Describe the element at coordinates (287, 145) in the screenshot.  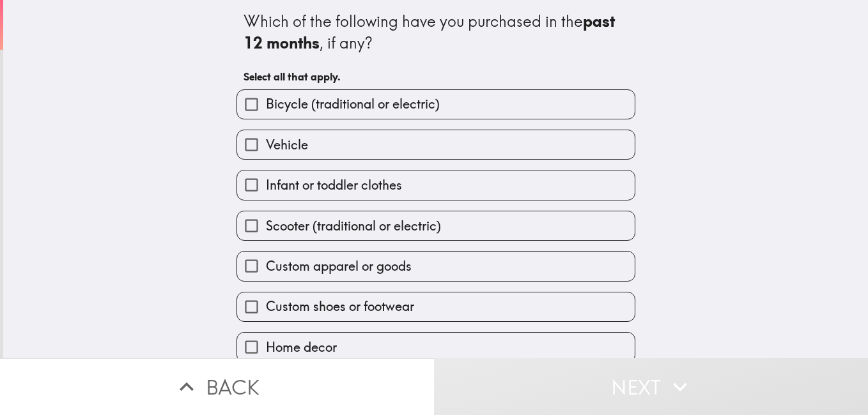
I see `span: Vehicle` at that location.